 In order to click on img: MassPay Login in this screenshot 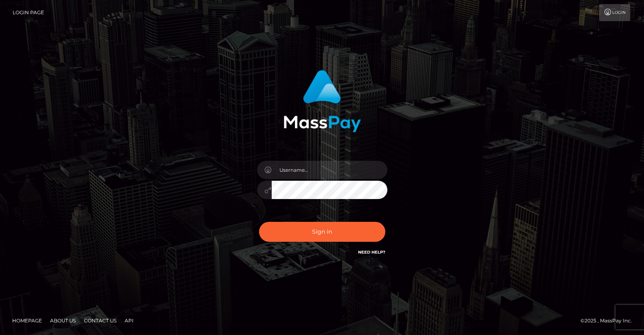, I will do `click(322, 101)`.